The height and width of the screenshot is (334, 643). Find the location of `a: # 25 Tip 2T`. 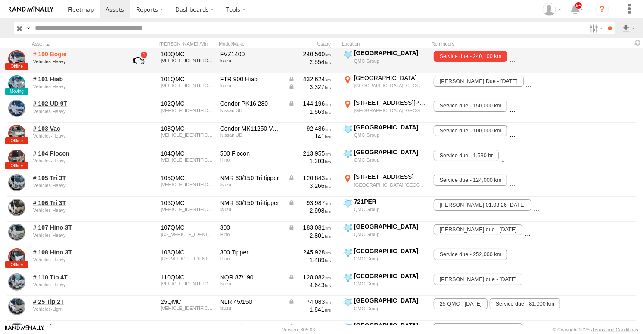

a: # 25 Tip 2T is located at coordinates (75, 302).